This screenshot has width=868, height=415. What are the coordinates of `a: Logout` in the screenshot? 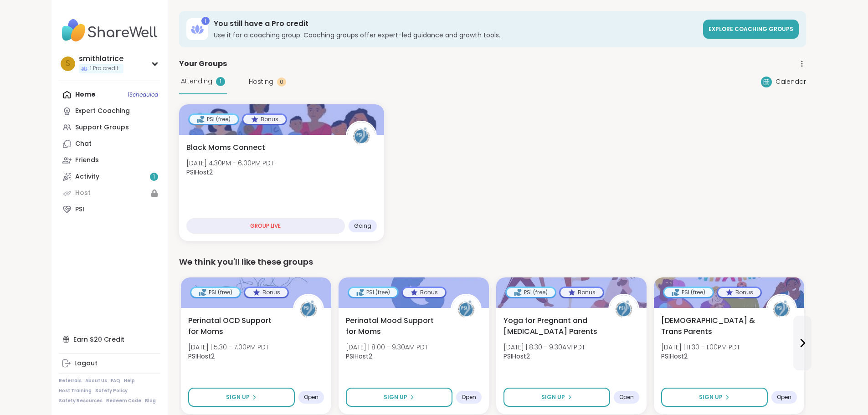 It's located at (109, 364).